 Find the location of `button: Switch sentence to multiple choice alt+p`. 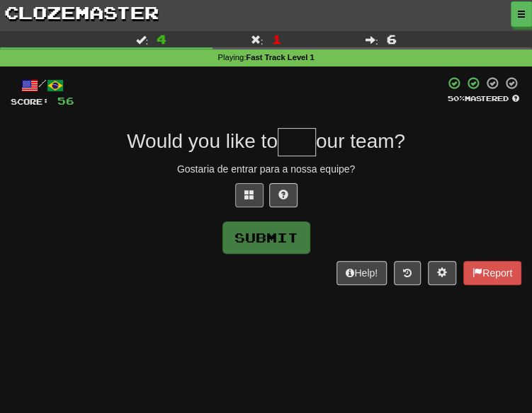

button: Switch sentence to multiple choice alt+p is located at coordinates (249, 195).